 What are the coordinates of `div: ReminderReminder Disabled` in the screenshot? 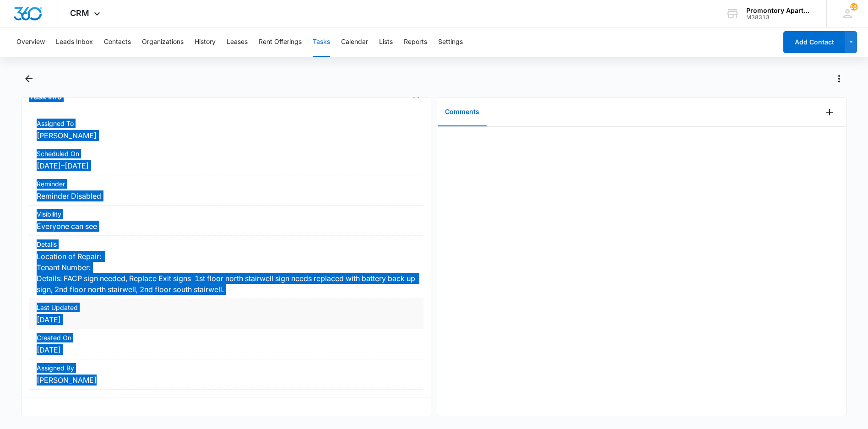 It's located at (226, 190).